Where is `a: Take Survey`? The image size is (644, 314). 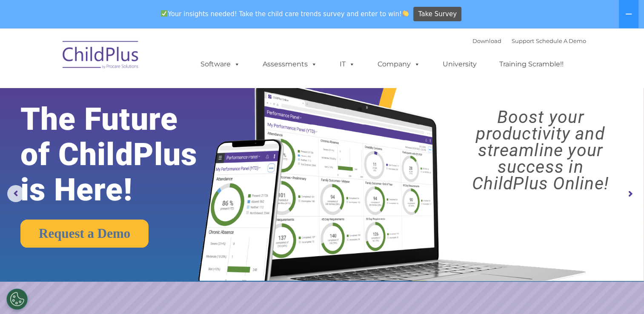 a: Take Survey is located at coordinates (437, 14).